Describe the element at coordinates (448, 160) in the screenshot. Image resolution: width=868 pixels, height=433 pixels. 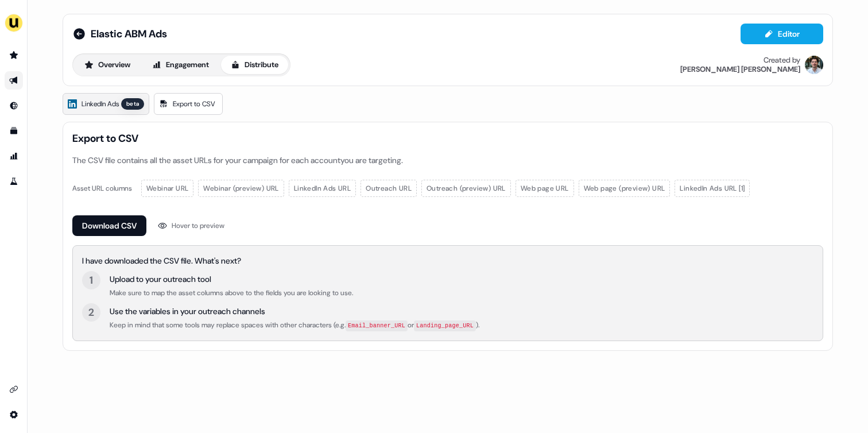
I see `div: The CSV file contains all the asset URLs for your campaign for each account you are targeting.` at that location.